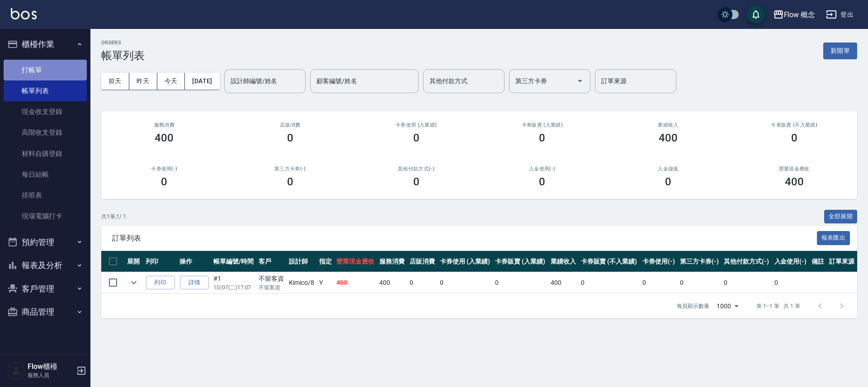 This screenshot has height=387, width=868. Describe the element at coordinates (115, 81) in the screenshot. I see `button: 前天` at that location.